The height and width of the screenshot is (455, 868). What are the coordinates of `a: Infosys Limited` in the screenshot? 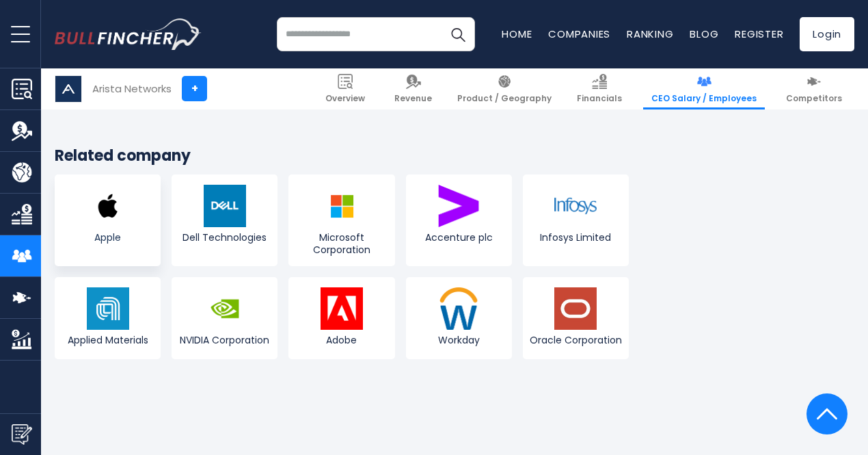 It's located at (575, 220).